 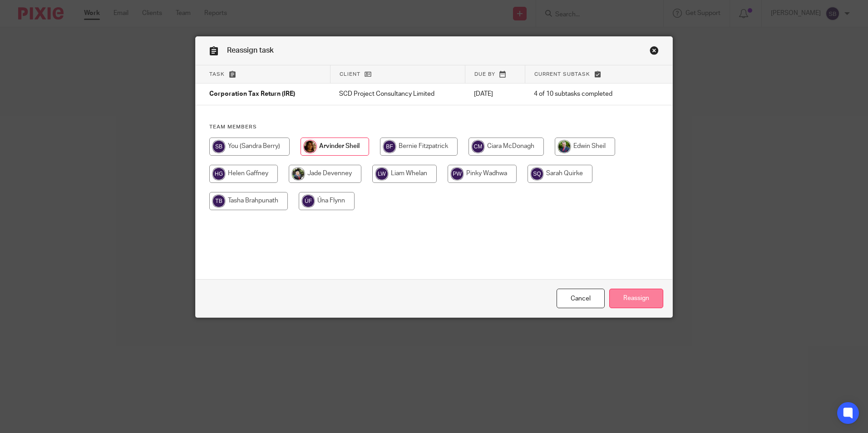 What do you see at coordinates (582, 94) in the screenshot?
I see `td: 4 of 10 subtasks completed` at bounding box center [582, 94].